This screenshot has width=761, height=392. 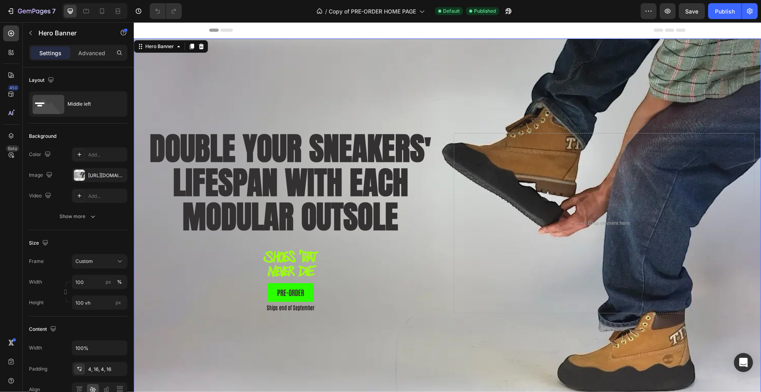 What do you see at coordinates (165, 11) in the screenshot?
I see `div: Undo/Redo` at bounding box center [165, 11].